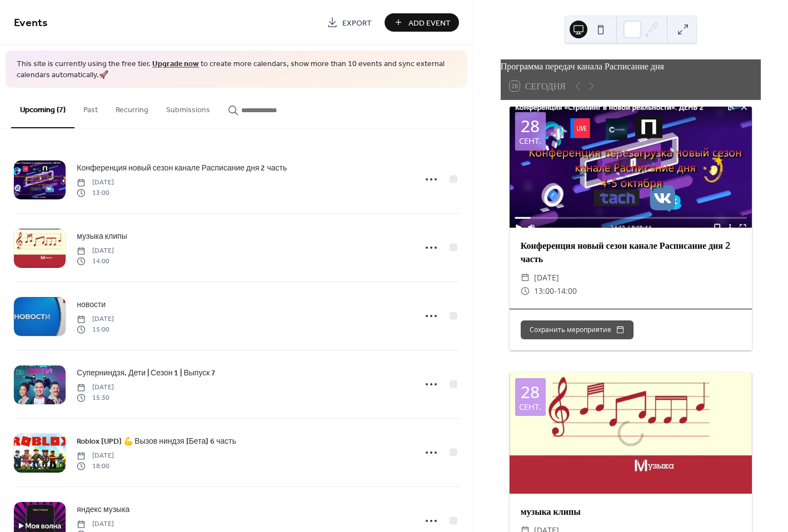 The image size is (788, 532). I want to click on button: Сохранить мероприятие, so click(577, 330).